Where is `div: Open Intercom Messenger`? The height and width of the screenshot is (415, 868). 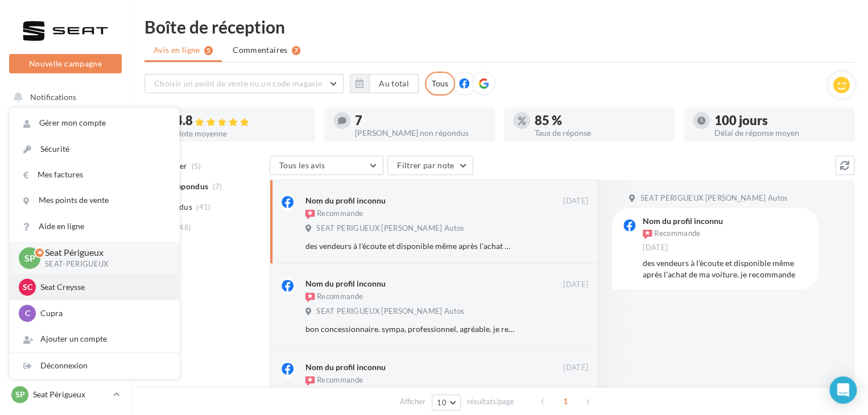 div: Open Intercom Messenger is located at coordinates (843, 390).